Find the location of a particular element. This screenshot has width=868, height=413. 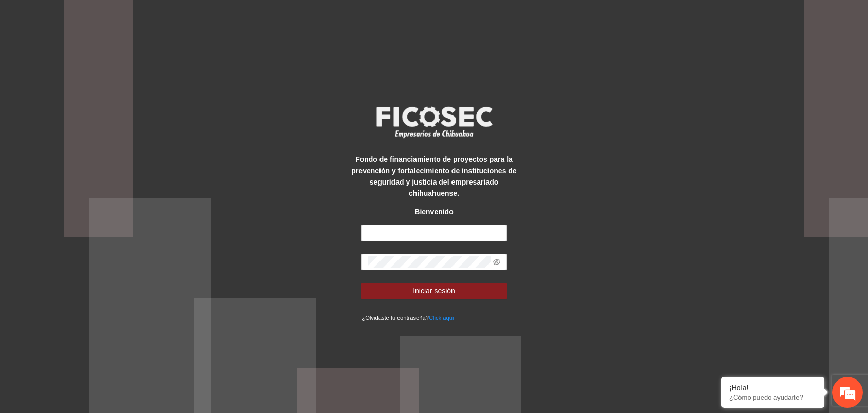

small: ¿Olvidaste tu contraseña? is located at coordinates (408, 317).